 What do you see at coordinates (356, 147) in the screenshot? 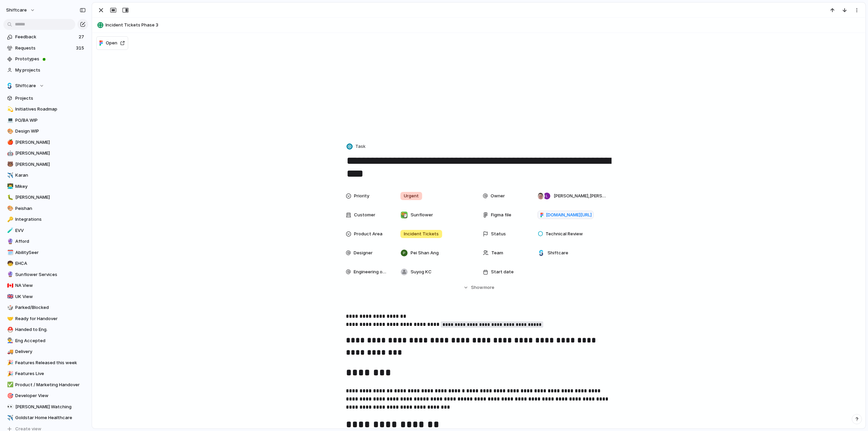
I see `button: Task` at bounding box center [356, 147].